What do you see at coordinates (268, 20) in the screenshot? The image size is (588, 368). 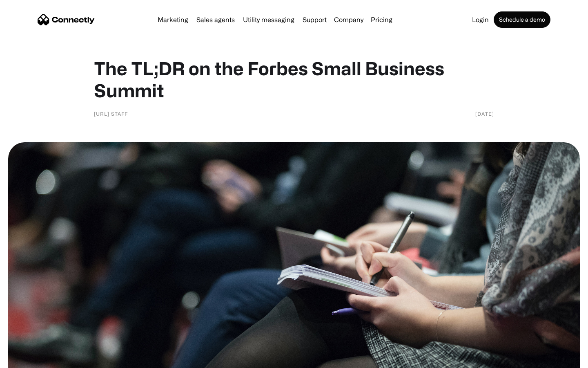 I see `a: Utility messaging` at bounding box center [268, 20].